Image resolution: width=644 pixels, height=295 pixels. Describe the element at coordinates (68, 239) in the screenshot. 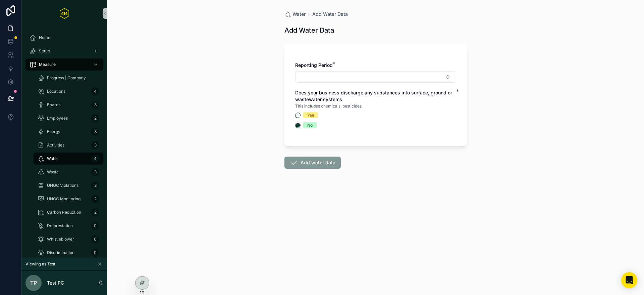

I see `a: Whistleblower0` at that location.